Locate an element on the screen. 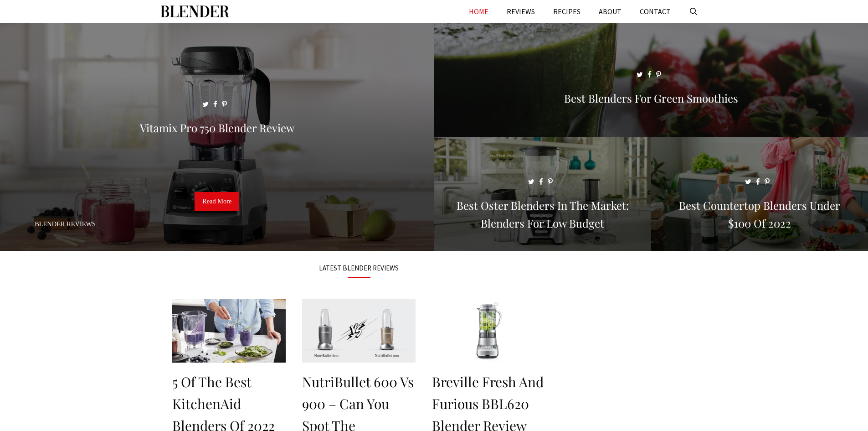 This screenshot has width=868, height=431. img: NutriBullet 600 vs 900 – Can You Spot the Difference? is located at coordinates (359, 330).